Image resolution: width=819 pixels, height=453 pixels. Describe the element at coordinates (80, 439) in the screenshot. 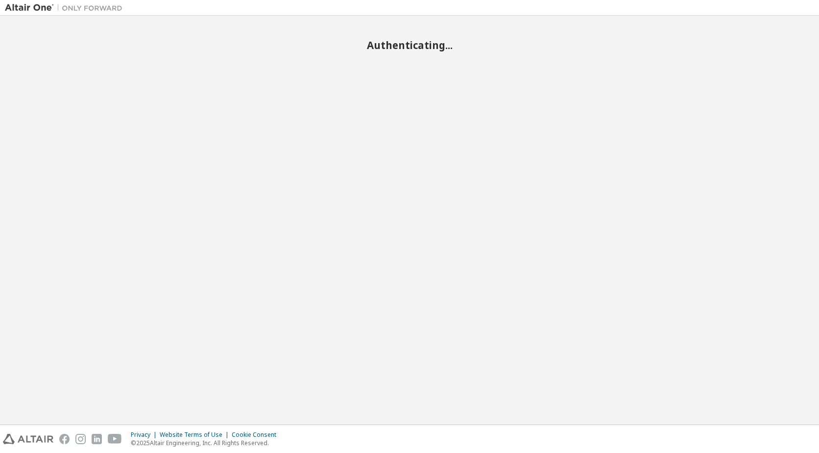

I see `img: instagram.svg` at that location.